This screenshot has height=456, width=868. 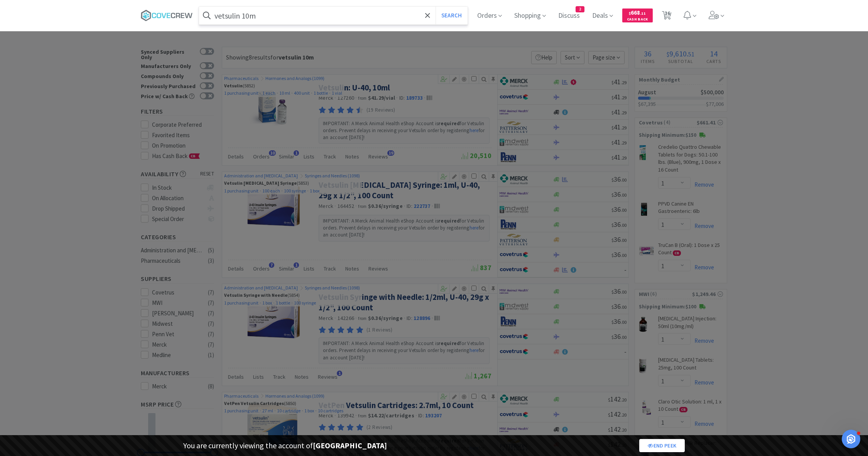 What do you see at coordinates (638, 12) in the screenshot?
I see `span: 668` at bounding box center [638, 12].